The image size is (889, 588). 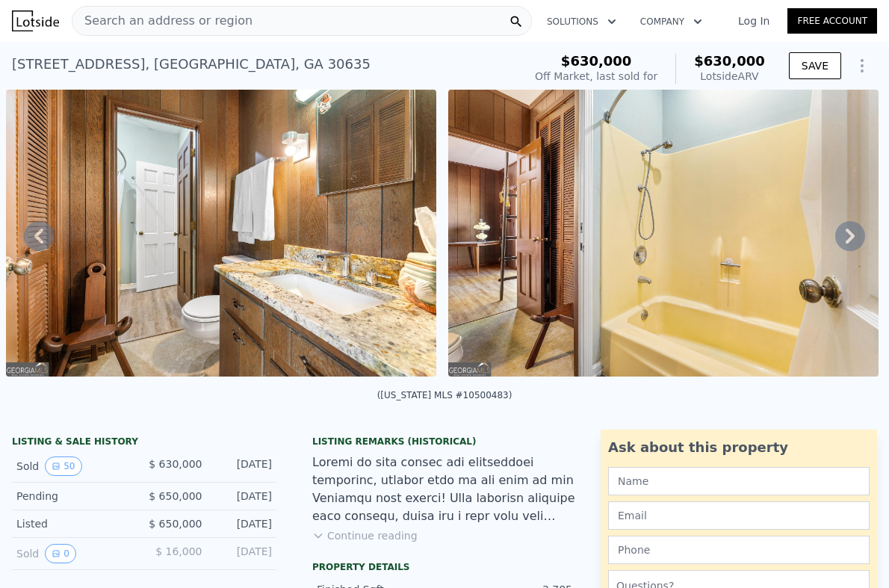 I want to click on button: SAVE, so click(x=815, y=65).